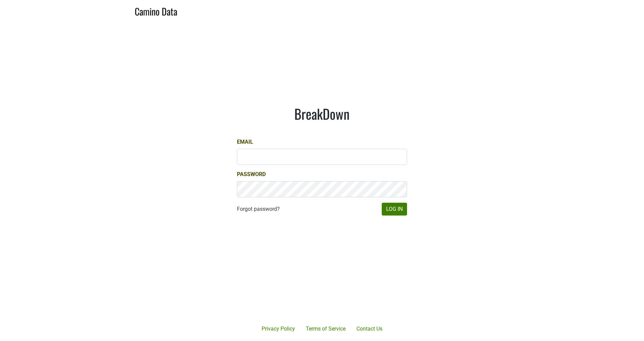  I want to click on a: Forgot password?, so click(258, 209).